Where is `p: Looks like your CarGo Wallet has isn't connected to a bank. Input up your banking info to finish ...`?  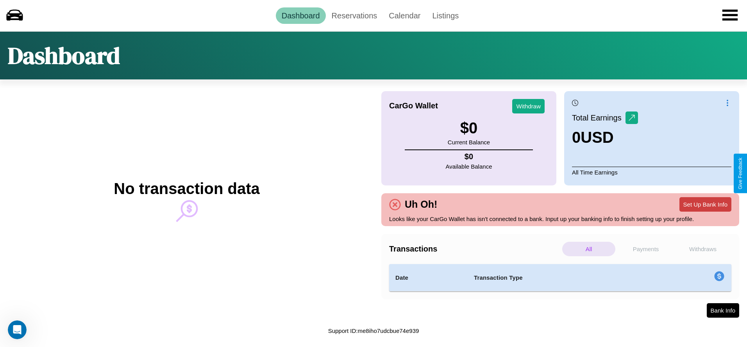
p: Looks like your CarGo Wallet has isn't connected to a bank. Input up your banking info to finish ... is located at coordinates (560, 218).